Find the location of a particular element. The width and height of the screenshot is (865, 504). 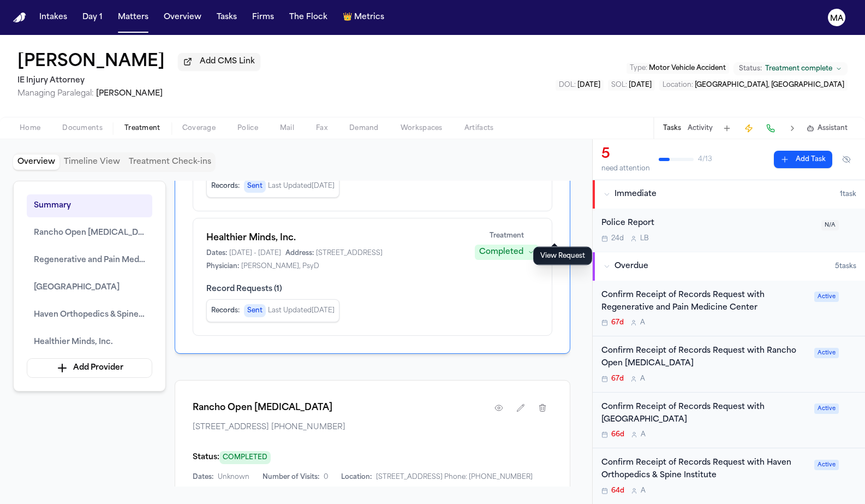

button: The Flock is located at coordinates (308, 17).